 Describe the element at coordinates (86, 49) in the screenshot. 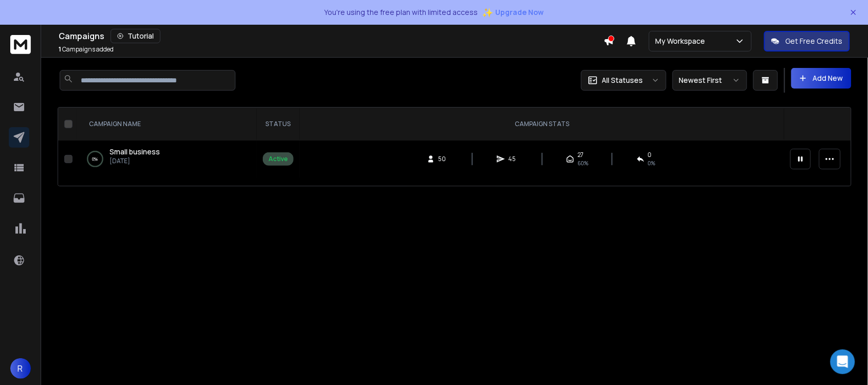

I see `p: Campaigns added` at that location.